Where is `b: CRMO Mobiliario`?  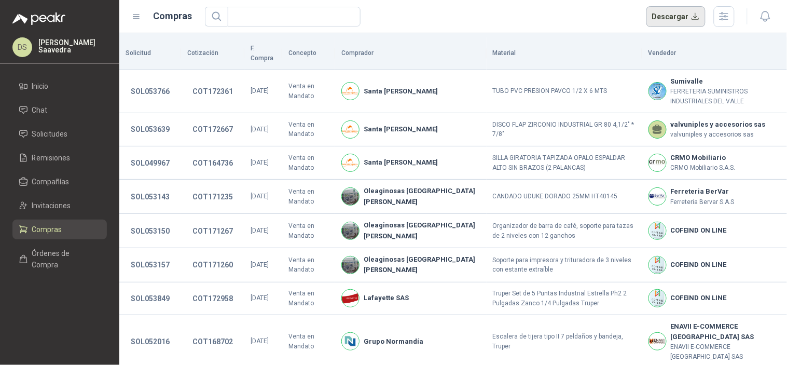 b: CRMO Mobiliario is located at coordinates (703, 158).